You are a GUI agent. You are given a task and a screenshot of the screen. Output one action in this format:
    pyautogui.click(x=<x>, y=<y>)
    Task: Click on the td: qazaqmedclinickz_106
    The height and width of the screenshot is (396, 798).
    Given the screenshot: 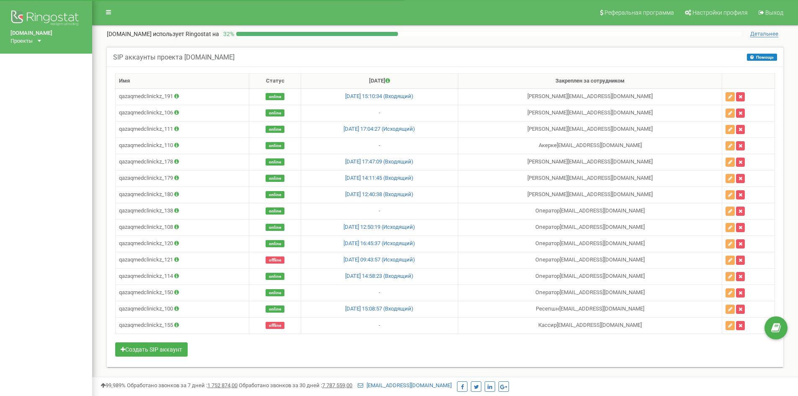 What is the action you would take?
    pyautogui.click(x=182, y=113)
    